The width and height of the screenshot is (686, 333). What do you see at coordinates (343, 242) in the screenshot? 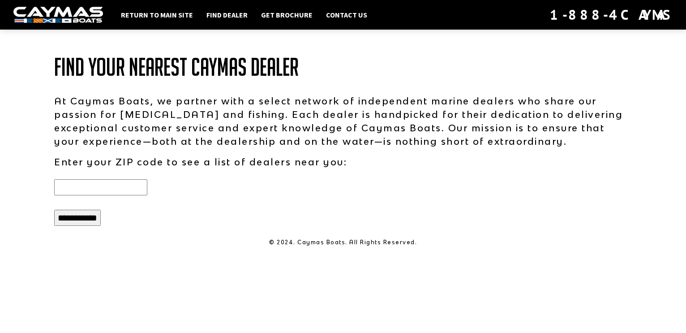
I see `p: © 2024. Caymas Boats. All Rights Reserved.` at bounding box center [343, 242].